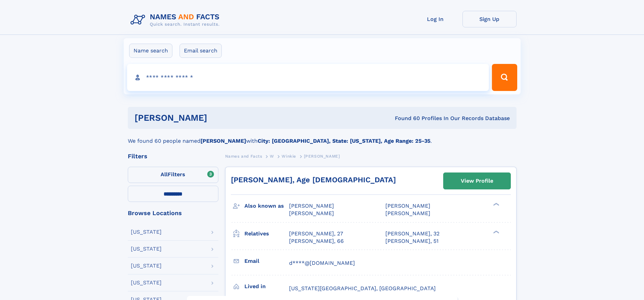 Image resolution: width=644 pixels, height=300 pixels. Describe the element at coordinates (176, 20) in the screenshot. I see `img: Logo Names and Facts` at that location.